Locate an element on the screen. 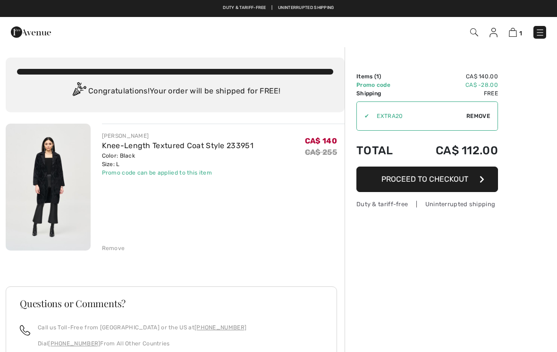  img: Search is located at coordinates (474, 32).